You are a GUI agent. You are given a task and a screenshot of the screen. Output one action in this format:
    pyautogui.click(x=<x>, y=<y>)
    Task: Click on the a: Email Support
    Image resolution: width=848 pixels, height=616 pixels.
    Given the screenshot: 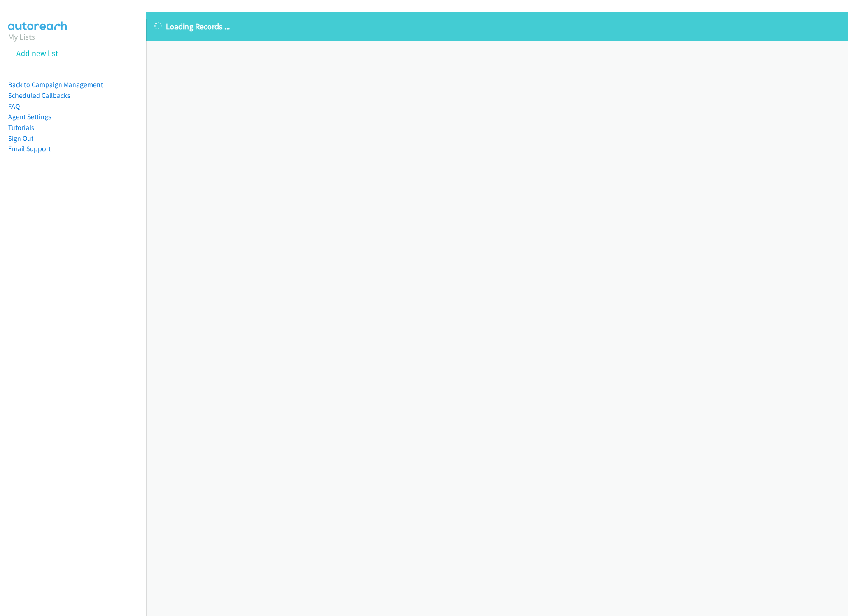 What is the action you would take?
    pyautogui.click(x=30, y=149)
    